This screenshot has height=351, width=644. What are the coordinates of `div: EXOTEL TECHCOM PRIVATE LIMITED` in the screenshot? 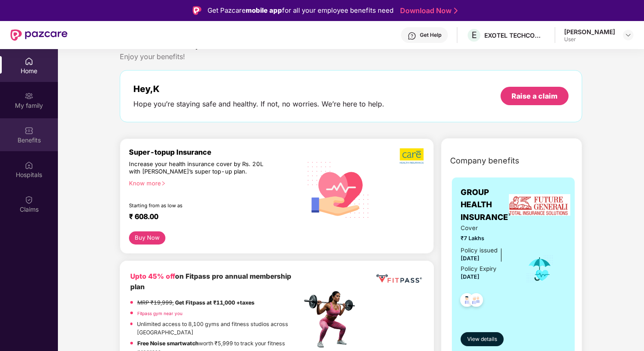 It's located at (516, 35).